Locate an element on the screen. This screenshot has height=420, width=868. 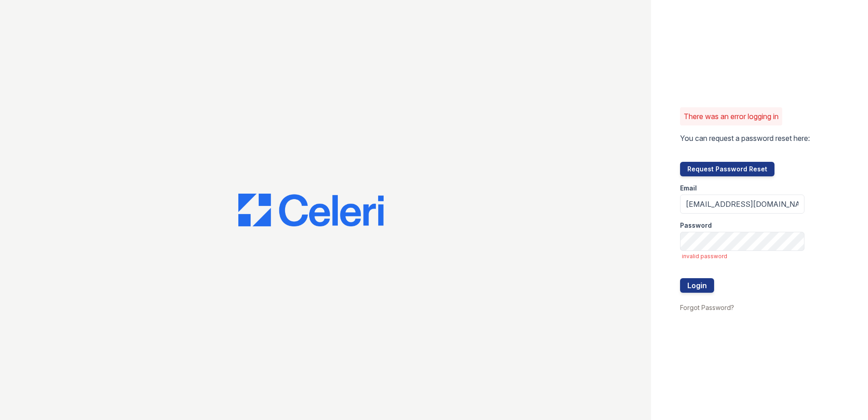
p: You can request a password reset here: is located at coordinates (745, 138).